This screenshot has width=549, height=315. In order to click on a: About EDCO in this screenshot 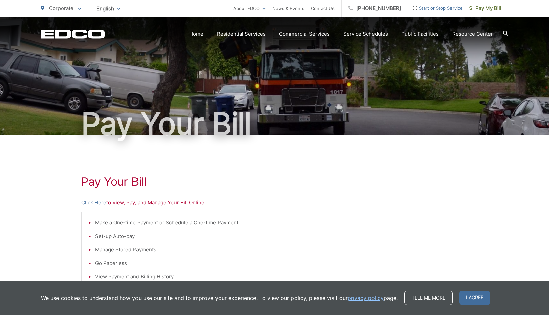, I will do `click(250, 8)`.